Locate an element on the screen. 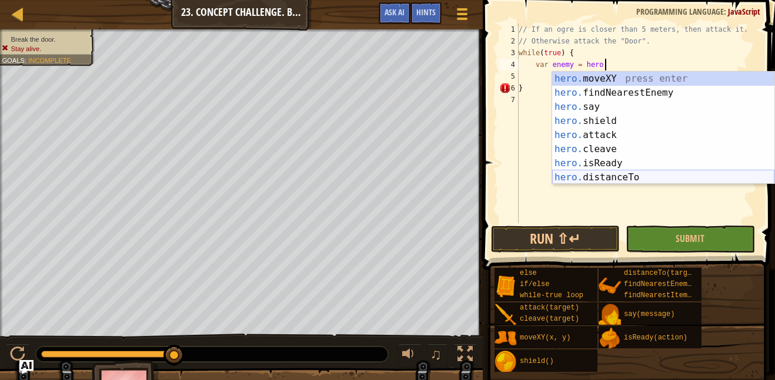 Image resolution: width=775 pixels, height=380 pixels. span: distanceTo(target) is located at coordinates (662, 273).